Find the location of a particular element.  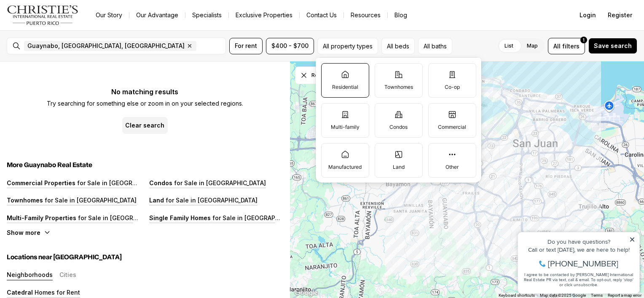

p: Try searching for something else or zoom in on your selected regions. is located at coordinates (145, 104).